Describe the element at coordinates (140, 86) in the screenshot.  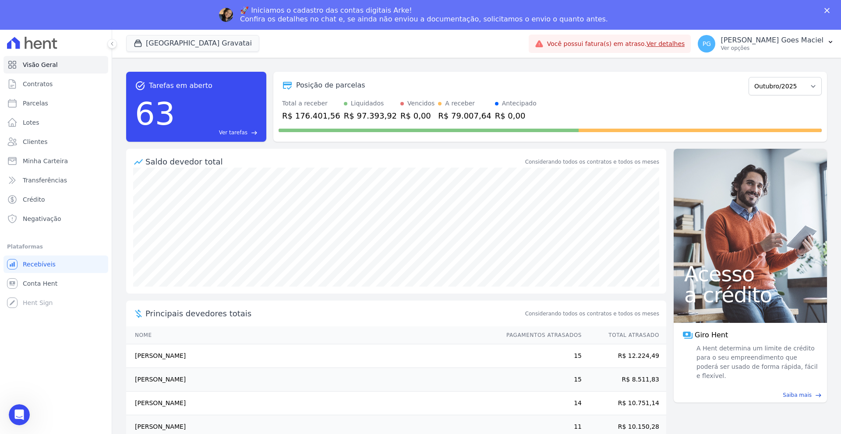
I see `span: task_alt` at that location.